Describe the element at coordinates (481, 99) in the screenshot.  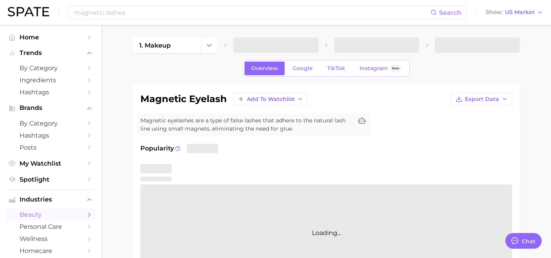
I see `button: Export Data` at that location.